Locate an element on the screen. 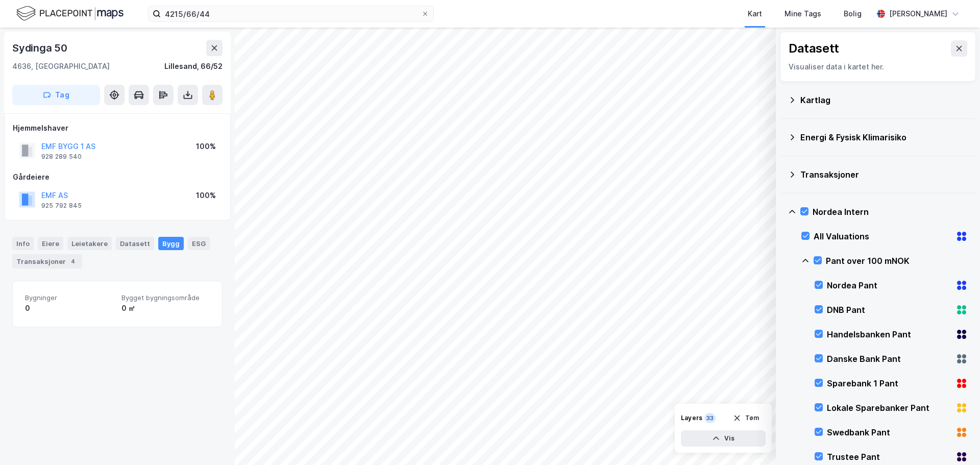 Image resolution: width=980 pixels, height=465 pixels. div: Nordea Intern is located at coordinates (890, 212).